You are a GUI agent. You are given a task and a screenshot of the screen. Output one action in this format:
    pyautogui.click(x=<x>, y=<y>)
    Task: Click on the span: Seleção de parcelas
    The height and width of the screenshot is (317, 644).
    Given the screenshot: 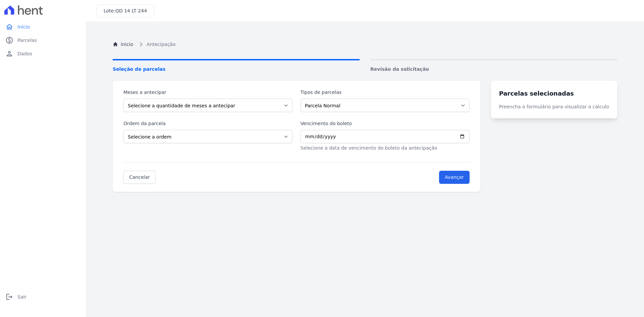 What is the action you would take?
    pyautogui.click(x=236, y=69)
    